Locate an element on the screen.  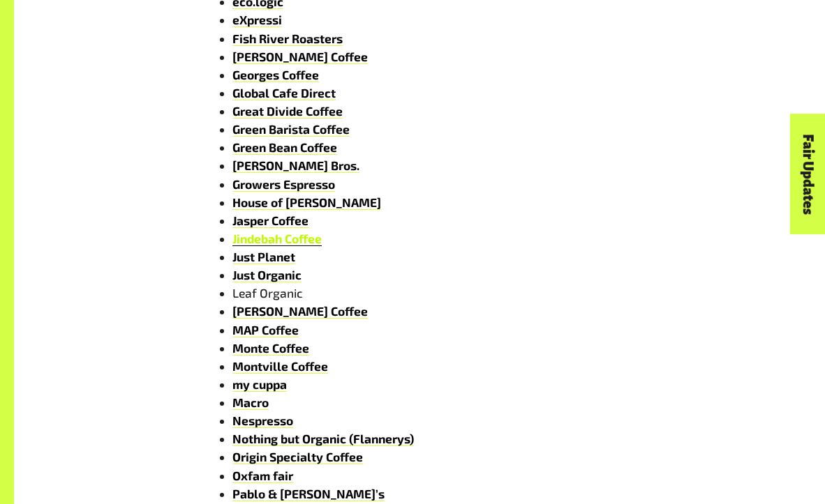
a: Macro is located at coordinates (250, 402).